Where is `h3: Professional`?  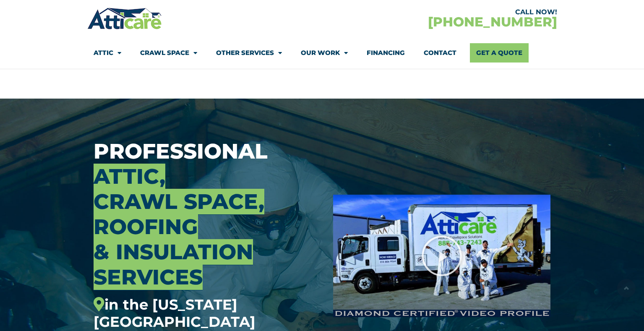 h3: Professional is located at coordinates (207, 234).